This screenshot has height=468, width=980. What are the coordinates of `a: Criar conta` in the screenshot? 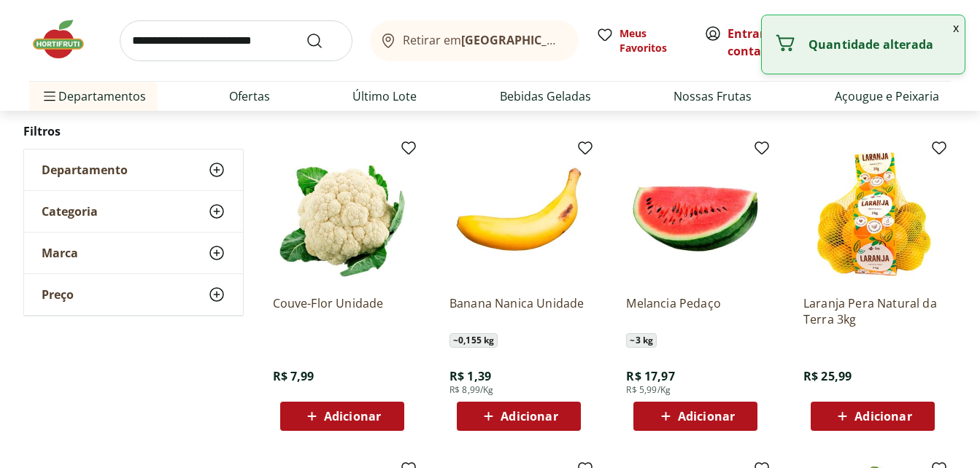 It's located at (768, 42).